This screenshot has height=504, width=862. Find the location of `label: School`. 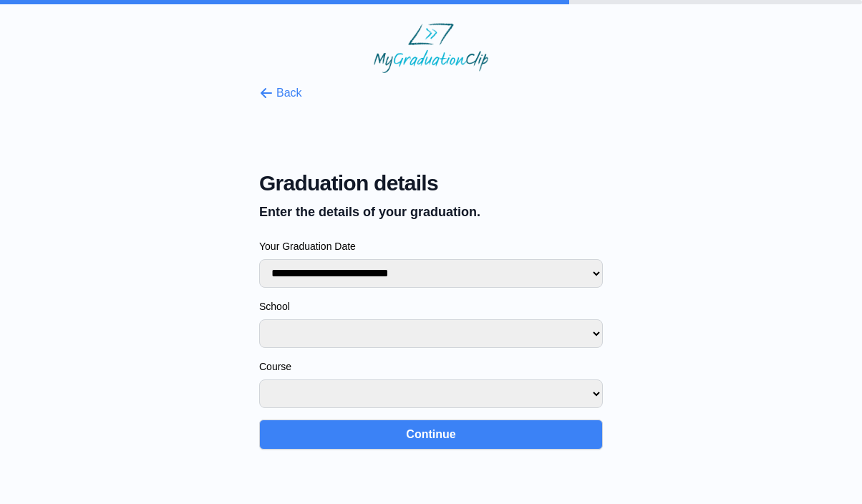

label: School is located at coordinates (431, 306).